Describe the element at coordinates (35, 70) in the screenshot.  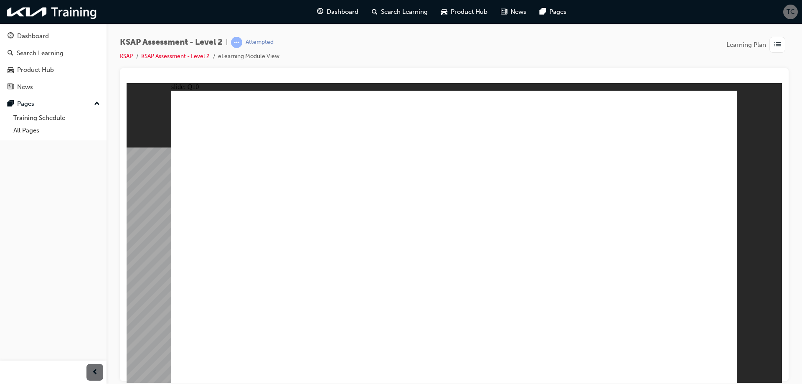
I see `div: Product Hub` at that location.